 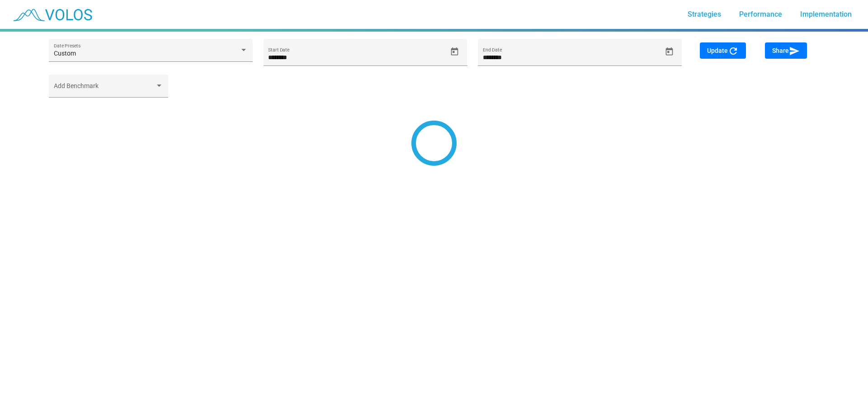 I want to click on a: Implementation, so click(x=826, y=14).